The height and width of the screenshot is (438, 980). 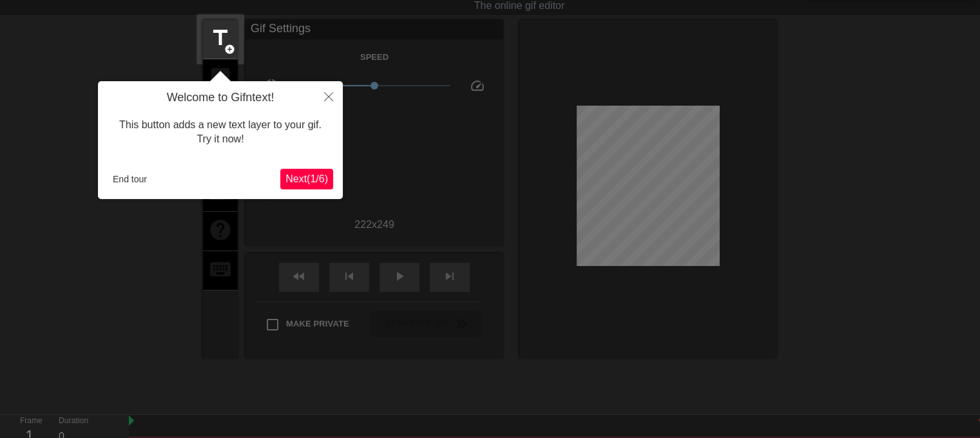 What do you see at coordinates (307, 179) in the screenshot?
I see `button: Next` at bounding box center [307, 179].